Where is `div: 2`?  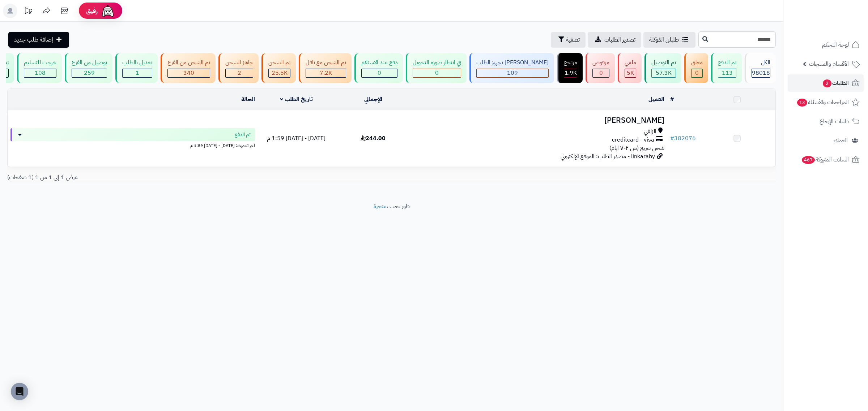 div: 2 is located at coordinates (239, 73).